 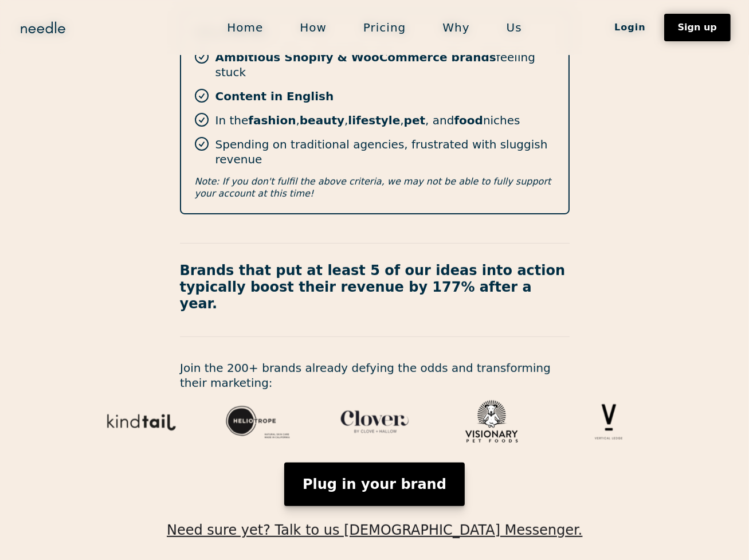 I want to click on strong: lifestyle, so click(x=374, y=120).